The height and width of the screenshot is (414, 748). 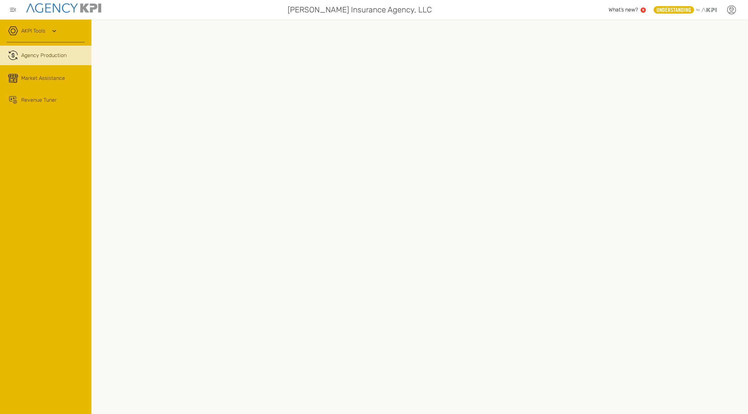 I want to click on span: Market Assistance, so click(x=43, y=78).